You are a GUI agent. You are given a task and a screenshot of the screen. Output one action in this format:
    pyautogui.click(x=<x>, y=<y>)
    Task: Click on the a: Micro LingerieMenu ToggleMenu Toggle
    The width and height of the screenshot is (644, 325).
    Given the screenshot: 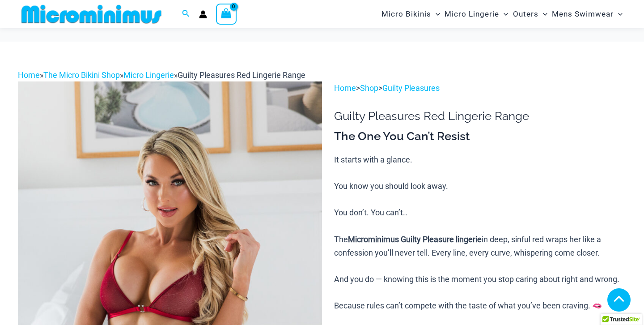 What is the action you would take?
    pyautogui.click(x=476, y=14)
    